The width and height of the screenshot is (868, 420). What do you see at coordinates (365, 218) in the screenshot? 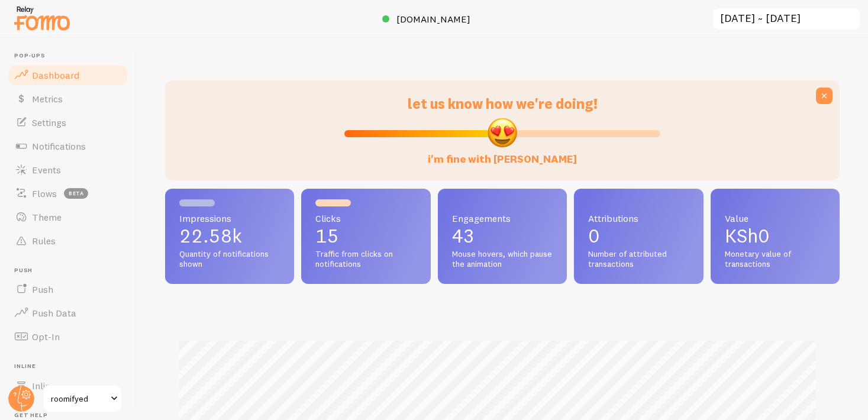
I see `span: Clicks` at bounding box center [365, 218].